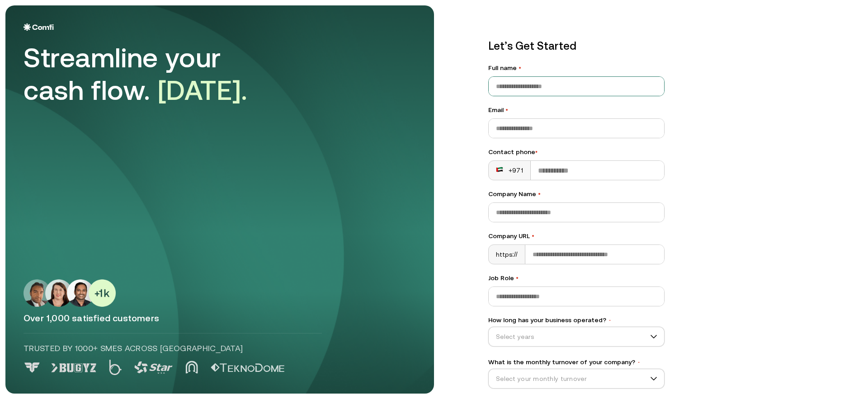 This screenshot has height=399, width=868. I want to click on img: Logo 3, so click(153, 367).